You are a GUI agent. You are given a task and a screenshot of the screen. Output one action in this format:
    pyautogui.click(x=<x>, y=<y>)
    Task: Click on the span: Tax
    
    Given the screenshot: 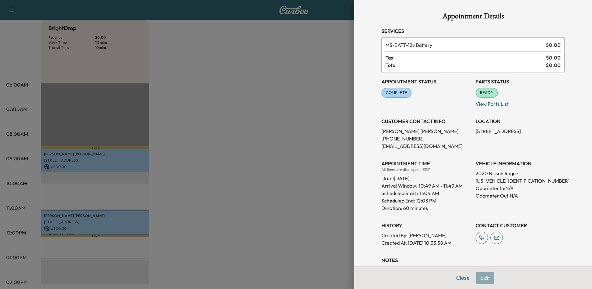 What is the action you would take?
    pyautogui.click(x=466, y=58)
    